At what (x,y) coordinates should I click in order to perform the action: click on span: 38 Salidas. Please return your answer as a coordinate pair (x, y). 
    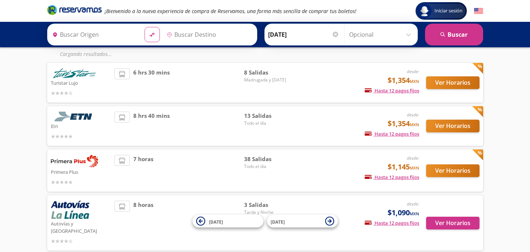
    Looking at the image, I should click on (270, 159).